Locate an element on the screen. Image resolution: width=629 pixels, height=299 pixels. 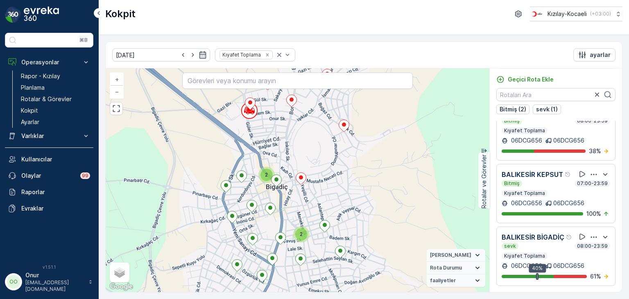
a: Olaylar99 is located at coordinates (49, 176).